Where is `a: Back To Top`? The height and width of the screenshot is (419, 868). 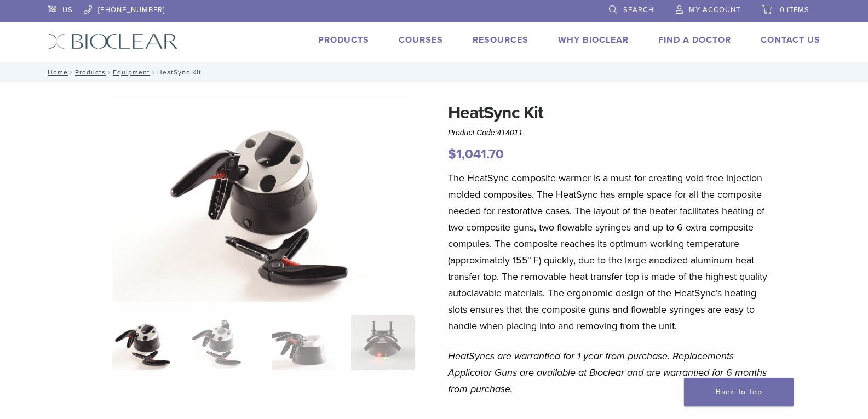 a: Back To Top is located at coordinates (739, 392).